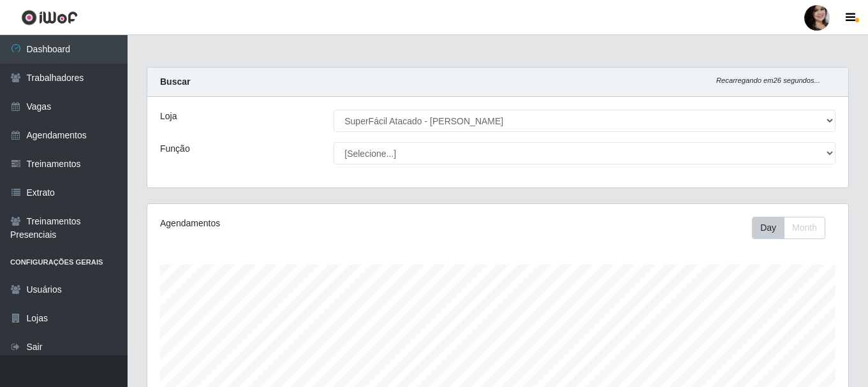 The image size is (868, 387). I want to click on div: Agendamentos, so click(296, 223).